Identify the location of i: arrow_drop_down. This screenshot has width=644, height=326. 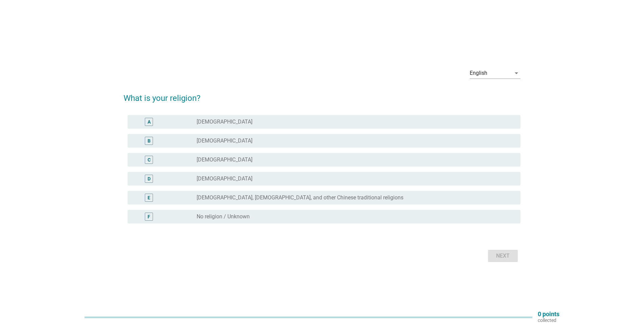
(517, 73).